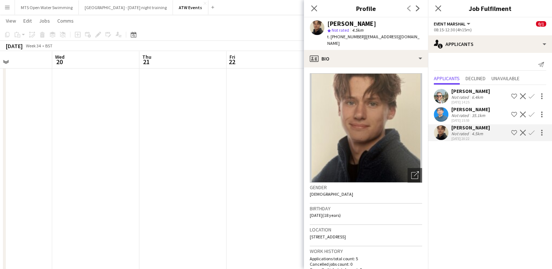  What do you see at coordinates (60, 57) in the screenshot?
I see `span: Wed` at bounding box center [60, 57].